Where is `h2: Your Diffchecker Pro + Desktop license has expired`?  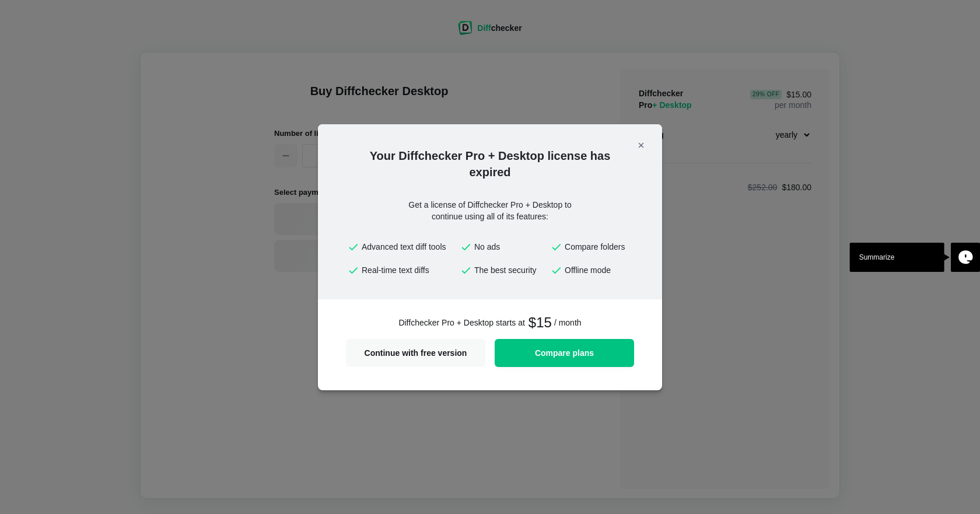
h2: Your Diffchecker Pro + Desktop license has expired is located at coordinates (490, 164).